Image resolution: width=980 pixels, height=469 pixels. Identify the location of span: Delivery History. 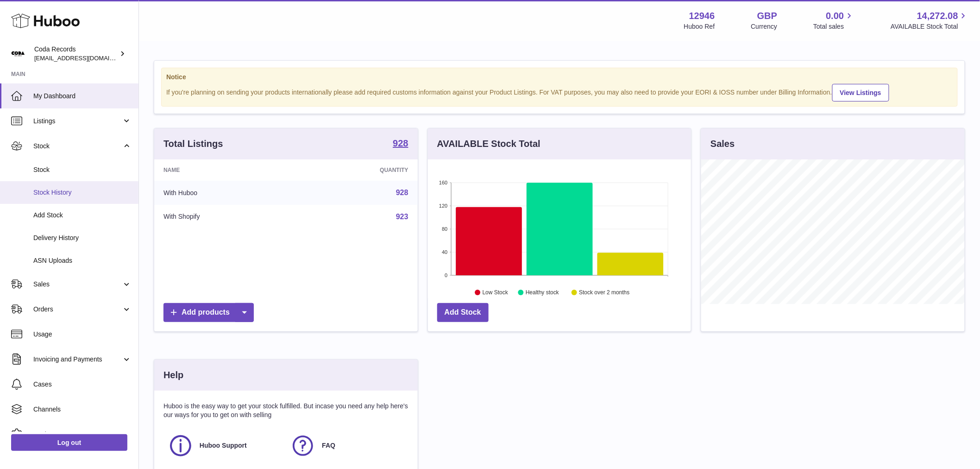
(83, 238).